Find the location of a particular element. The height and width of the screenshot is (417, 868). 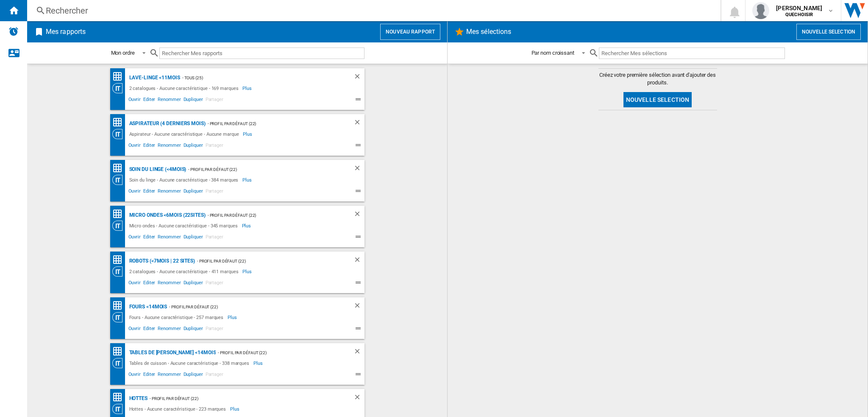

input: Rechercher Mes rapports is located at coordinates (262, 53).